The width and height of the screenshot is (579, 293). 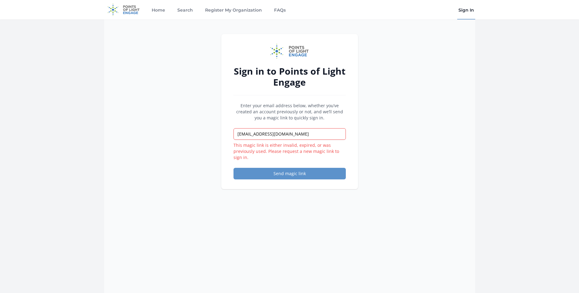 What do you see at coordinates (289, 134) in the screenshot?
I see `input: Email address` at bounding box center [289, 134].